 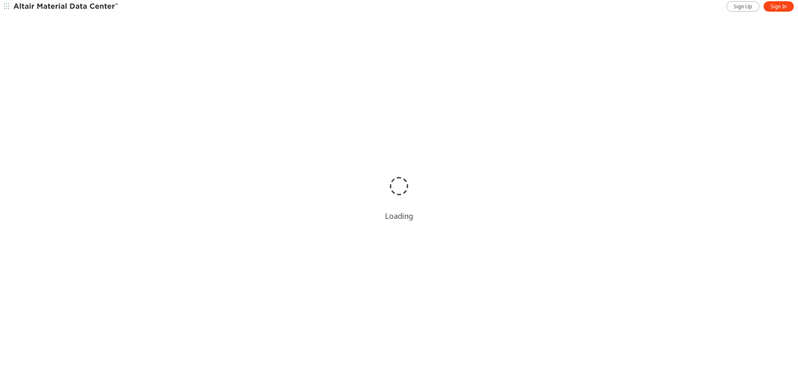 I want to click on span: Sign In, so click(x=779, y=7).